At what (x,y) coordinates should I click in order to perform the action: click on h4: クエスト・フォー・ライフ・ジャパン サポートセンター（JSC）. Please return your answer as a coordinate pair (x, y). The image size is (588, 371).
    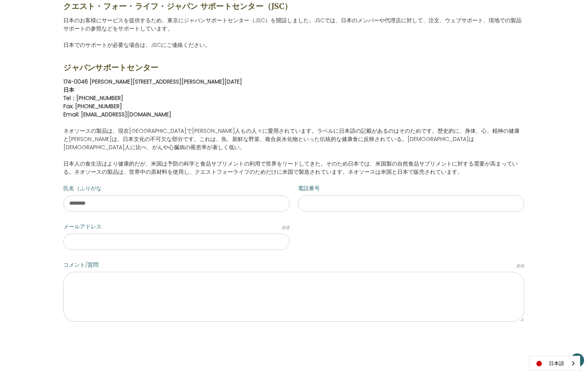
    Looking at the image, I should click on (294, 6).